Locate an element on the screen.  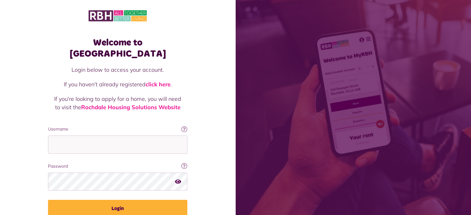
label: Password is located at coordinates (118, 166).